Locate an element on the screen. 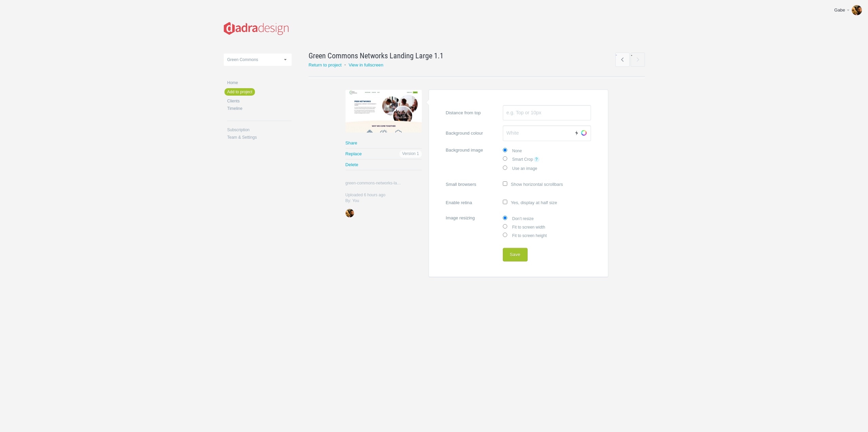  input: Enable retinaYes, display at half size is located at coordinates (504, 202).